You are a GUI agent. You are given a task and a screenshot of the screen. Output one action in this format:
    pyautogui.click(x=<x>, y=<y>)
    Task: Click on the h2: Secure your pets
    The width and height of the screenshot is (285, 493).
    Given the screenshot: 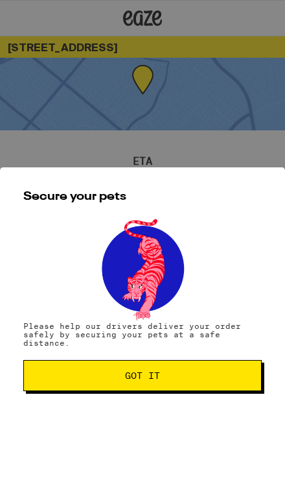 What is the action you would take?
    pyautogui.click(x=143, y=196)
    